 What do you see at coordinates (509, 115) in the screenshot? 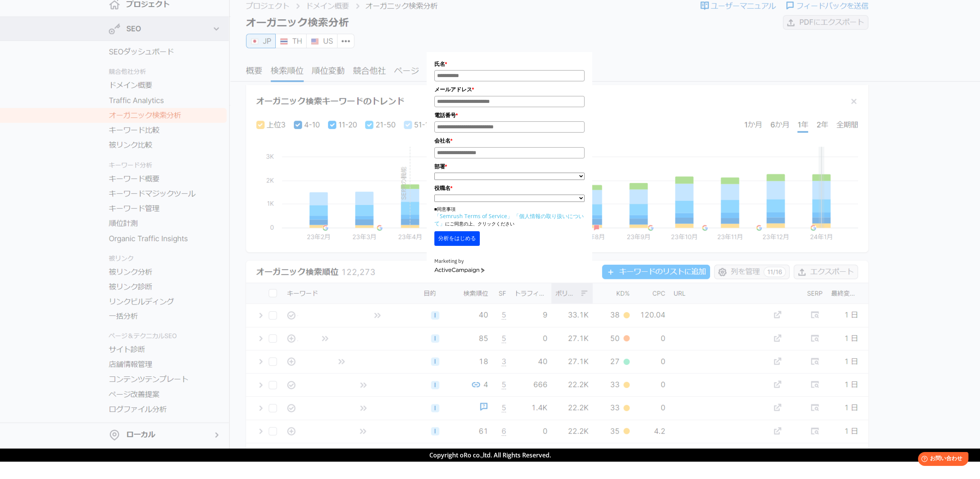
I see `label: 電話番号` at bounding box center [509, 115].